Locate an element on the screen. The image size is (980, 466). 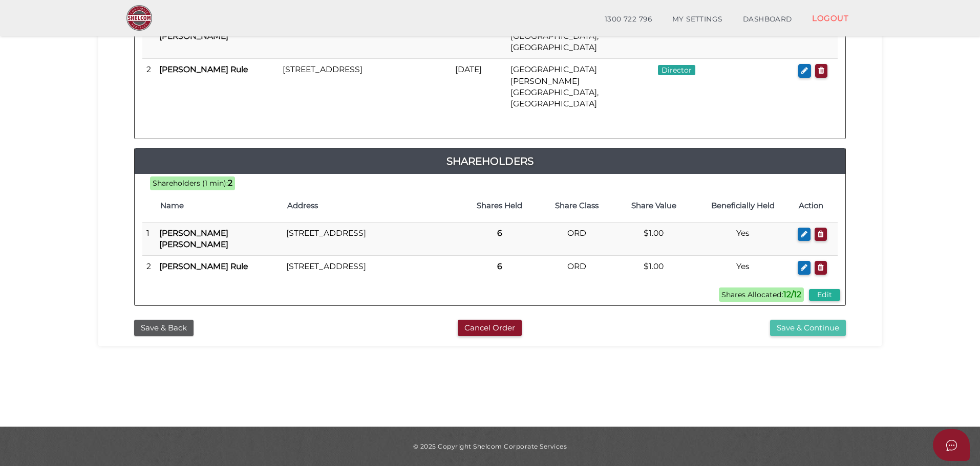
td: 1 is located at coordinates (148, 239).